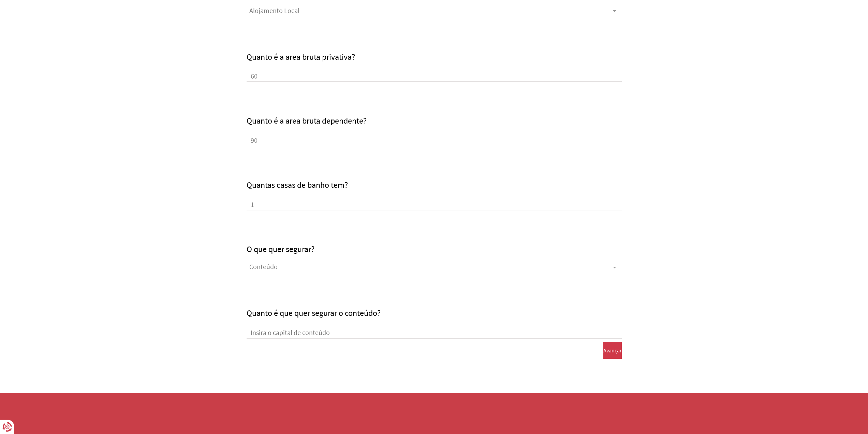  Describe the element at coordinates (429, 267) in the screenshot. I see `span: Conteúdo` at that location.